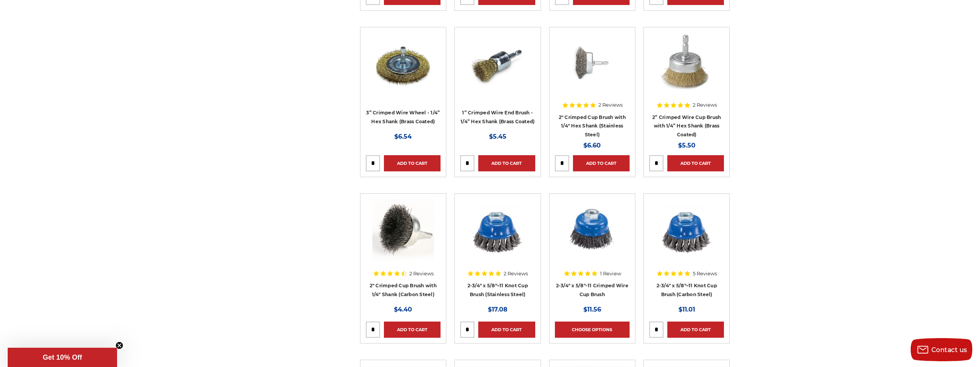  What do you see at coordinates (687, 230) in the screenshot?
I see `img: 2-3/4″ x 5/8″–11 Knot Cup Brush (Carbon Steel)` at bounding box center [687, 230].